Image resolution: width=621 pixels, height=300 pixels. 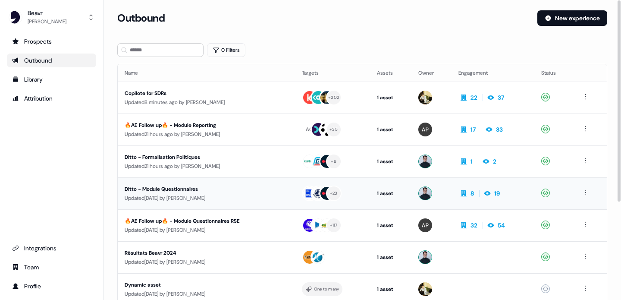 I want to click on a: Go to profile, so click(x=51, y=286).